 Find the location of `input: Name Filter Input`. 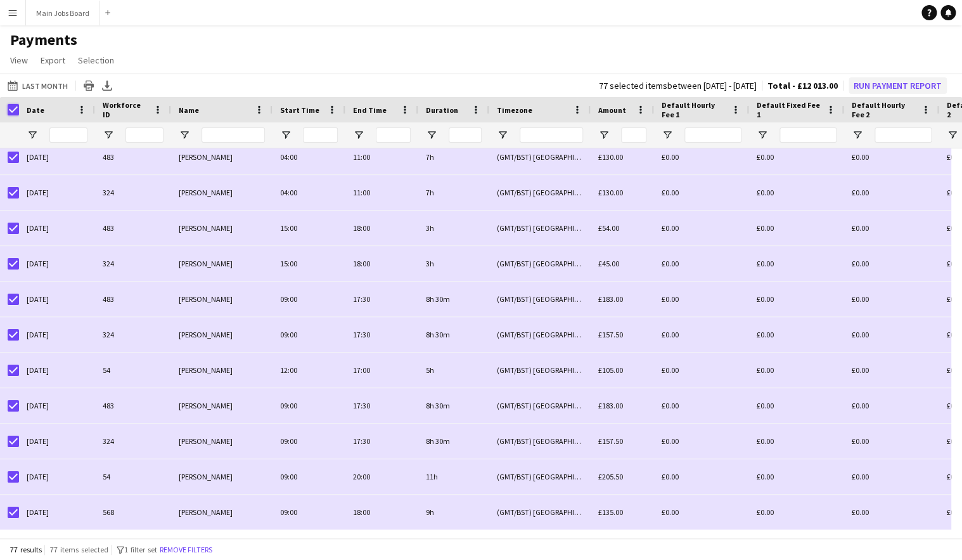

input: Name Filter Input is located at coordinates (233, 135).